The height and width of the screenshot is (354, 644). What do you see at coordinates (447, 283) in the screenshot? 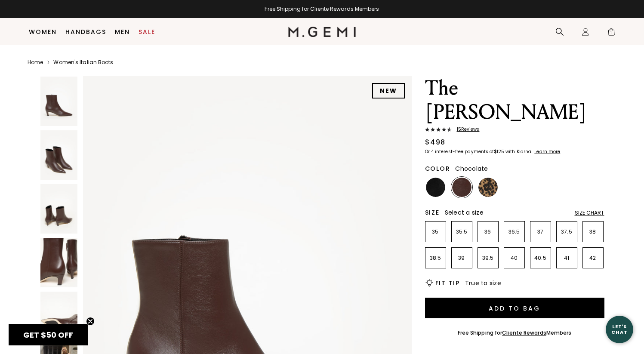
I see `h2: Fit Tip` at bounding box center [447, 283].